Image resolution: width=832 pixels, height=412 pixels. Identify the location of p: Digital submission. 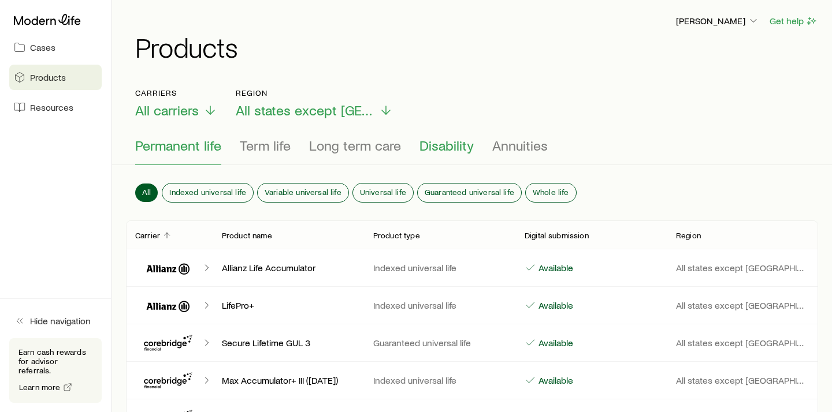
(556, 236).